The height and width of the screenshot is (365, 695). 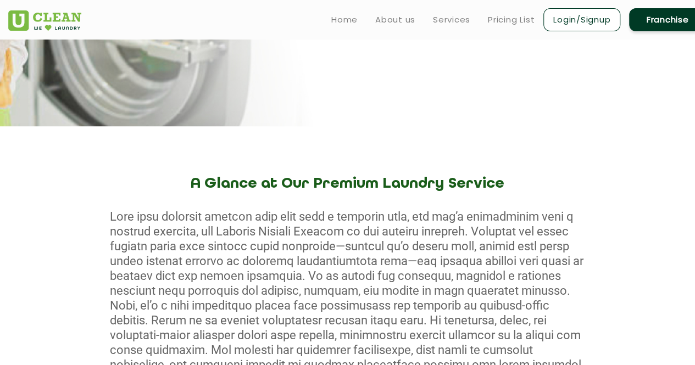 I want to click on a: Pricing List, so click(x=511, y=20).